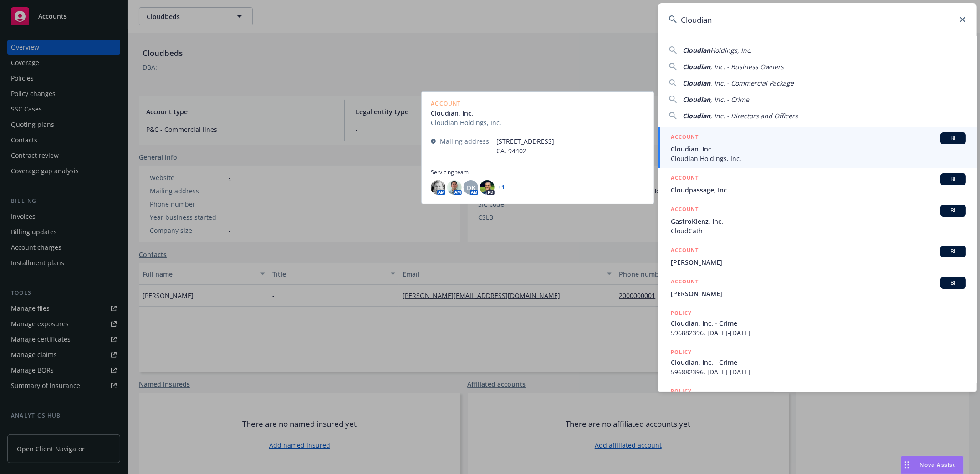 The image size is (980, 474). Describe the element at coordinates (817, 183) in the screenshot. I see `a: ACCOUNTBICloudpassage, Inc.` at that location.